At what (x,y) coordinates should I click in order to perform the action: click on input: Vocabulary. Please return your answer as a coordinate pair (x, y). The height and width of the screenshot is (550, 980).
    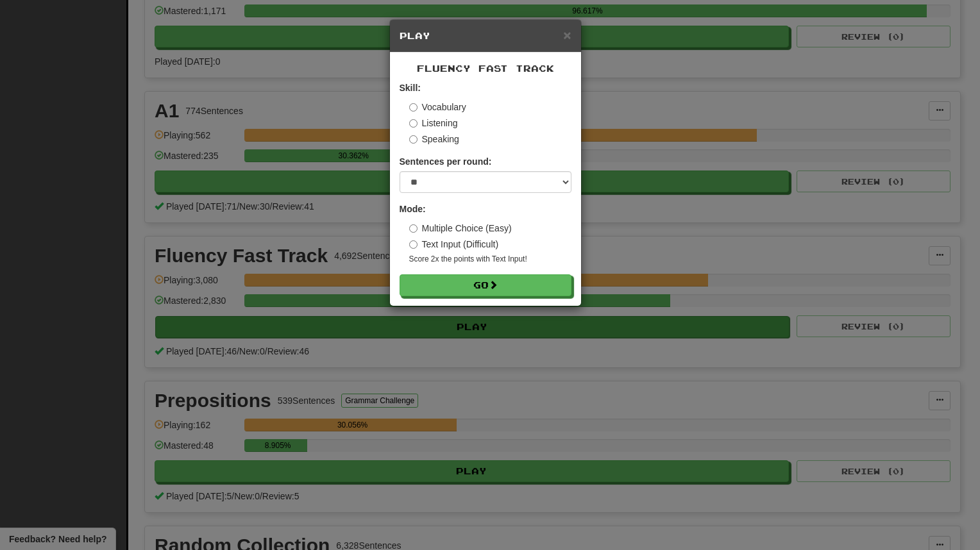
    Looking at the image, I should click on (413, 107).